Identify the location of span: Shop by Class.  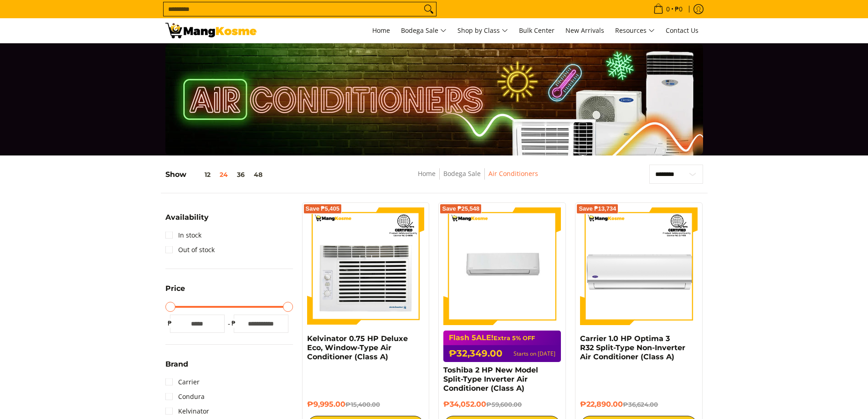
(482, 31).